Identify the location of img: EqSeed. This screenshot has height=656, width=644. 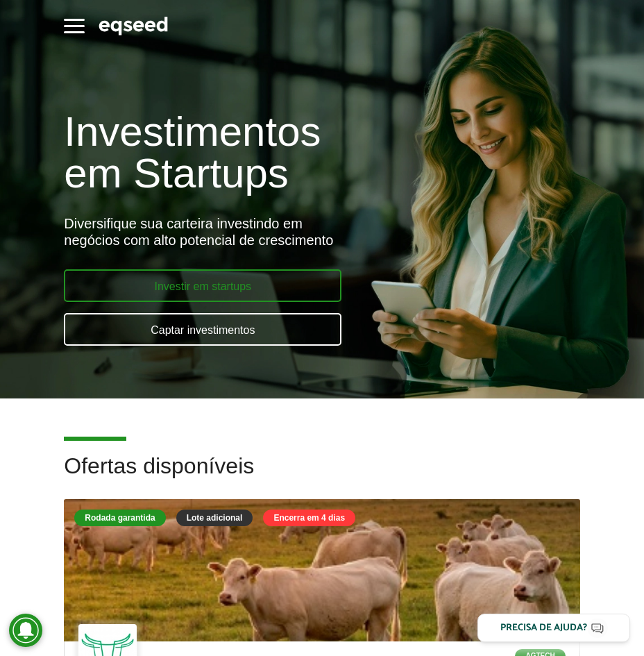
(133, 25).